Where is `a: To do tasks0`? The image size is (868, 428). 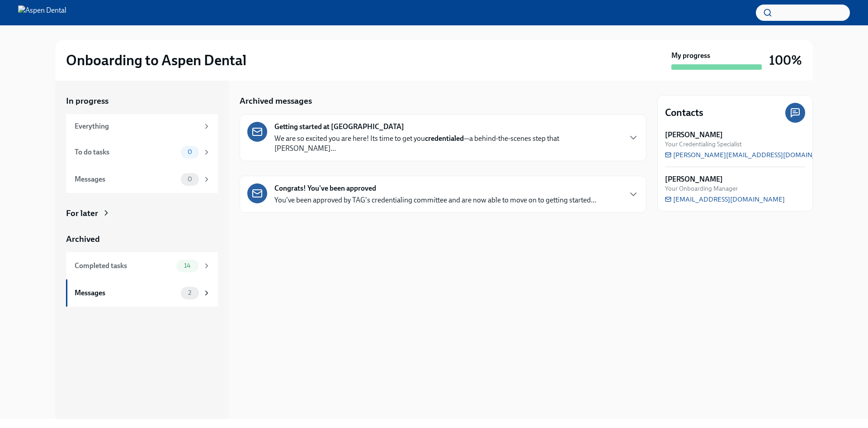 a: To do tasks0 is located at coordinates (142, 152).